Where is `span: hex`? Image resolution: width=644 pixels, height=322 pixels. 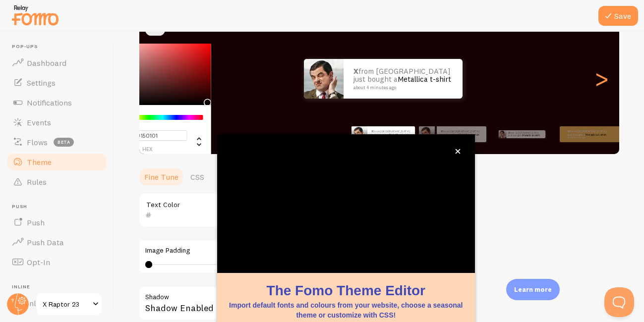 span: hex is located at coordinates (147, 149).